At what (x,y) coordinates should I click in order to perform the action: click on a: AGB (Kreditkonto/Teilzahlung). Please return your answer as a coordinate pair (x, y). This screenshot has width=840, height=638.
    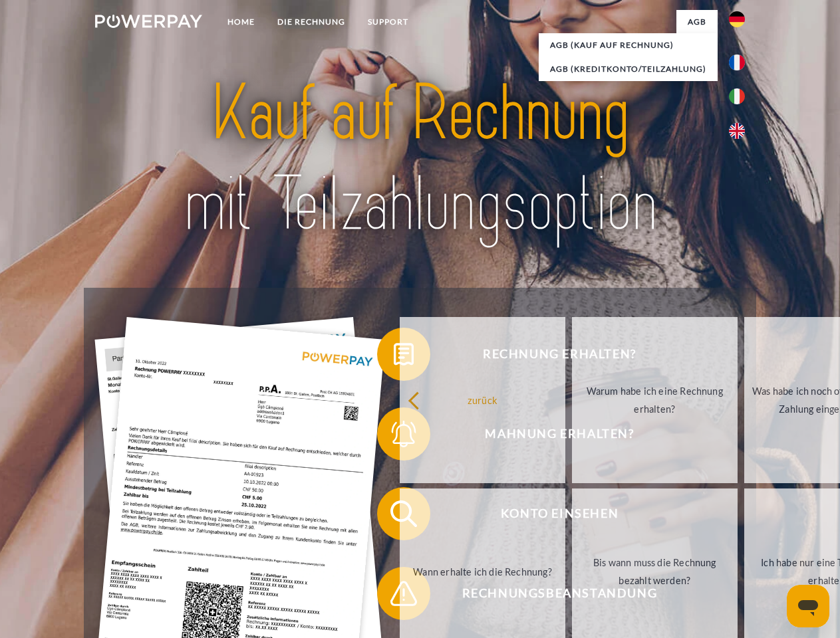
    Looking at the image, I should click on (627, 69).